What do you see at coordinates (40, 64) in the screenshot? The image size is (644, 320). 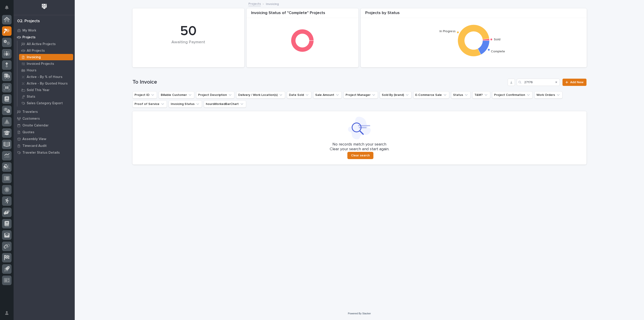 I see `p: Invoiced Projects` at bounding box center [40, 64].